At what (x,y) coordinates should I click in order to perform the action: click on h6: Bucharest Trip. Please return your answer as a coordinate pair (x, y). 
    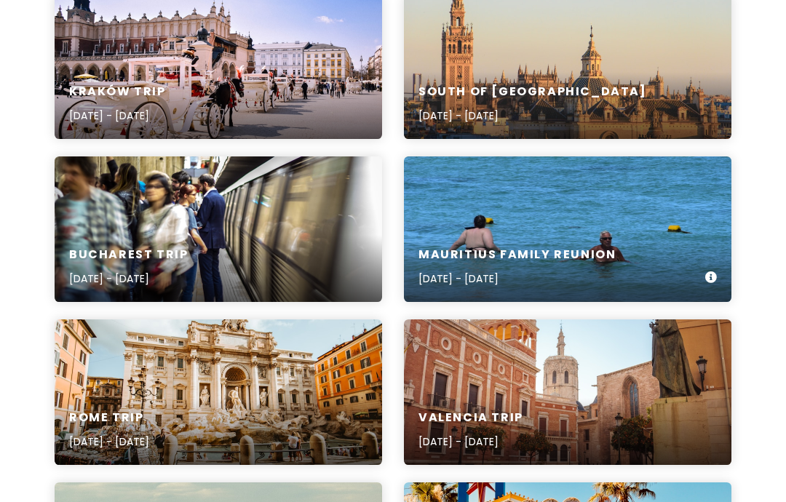
    Looking at the image, I should click on (128, 255).